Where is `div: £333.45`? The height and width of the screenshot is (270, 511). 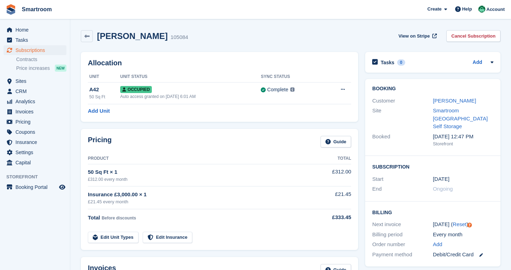
div: £333.45 is located at coordinates (331, 218).